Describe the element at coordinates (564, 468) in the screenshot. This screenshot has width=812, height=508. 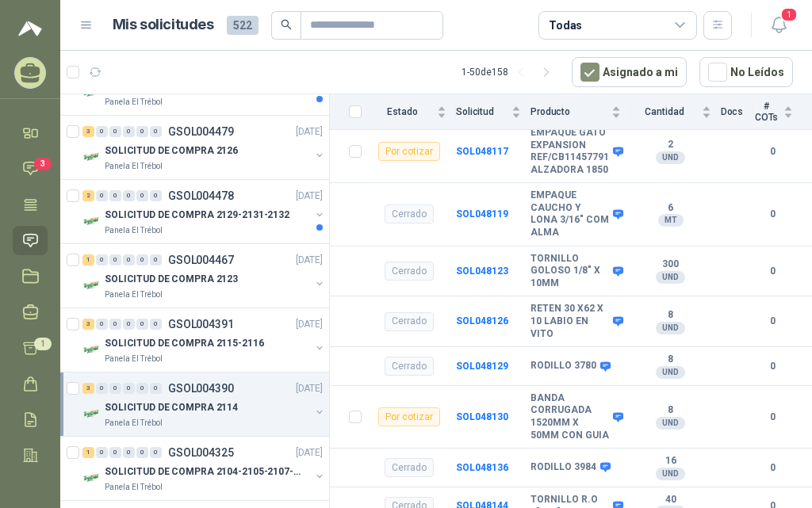
I see `b: RODILLO 3984` at that location.